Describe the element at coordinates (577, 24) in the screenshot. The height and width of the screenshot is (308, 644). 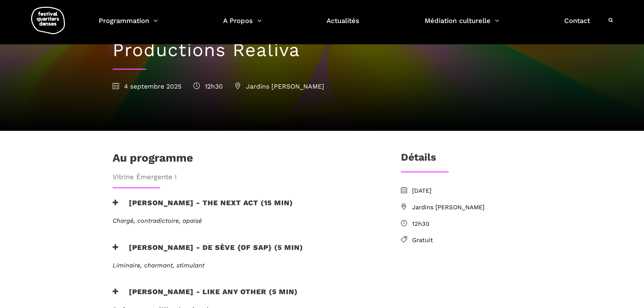
I see `a: Contact` at that location.